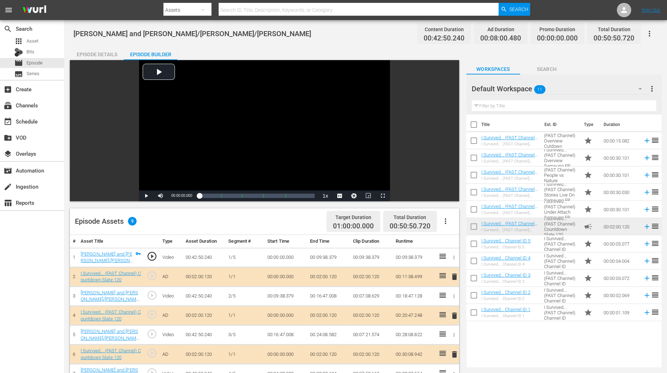 Image resolution: width=667 pixels, height=373 pixels. Describe the element at coordinates (286, 355) in the screenshot. I see `td: 00:00:00.000` at that location.